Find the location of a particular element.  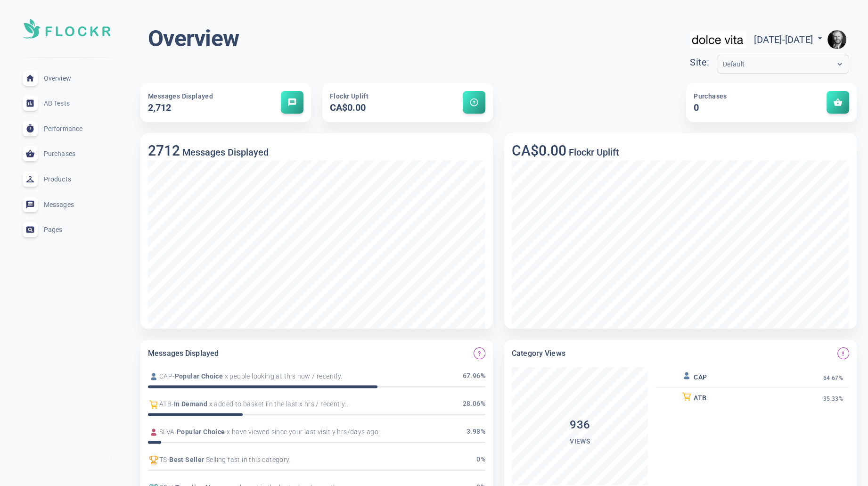

span: CAP - is located at coordinates (167, 376).